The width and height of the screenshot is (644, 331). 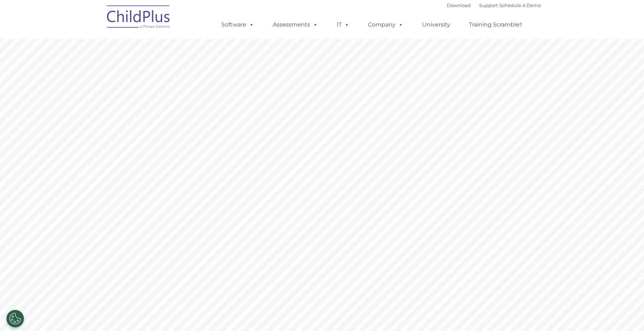 What do you see at coordinates (488, 6) in the screenshot?
I see `a: Support` at bounding box center [488, 6].